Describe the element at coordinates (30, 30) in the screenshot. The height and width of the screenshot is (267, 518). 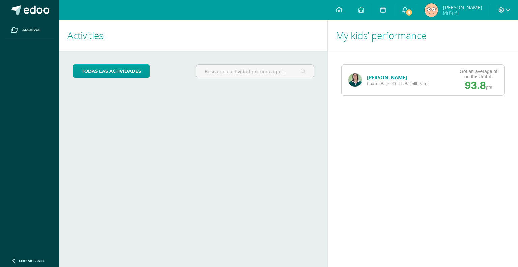
I see `a: Archivos` at that location.